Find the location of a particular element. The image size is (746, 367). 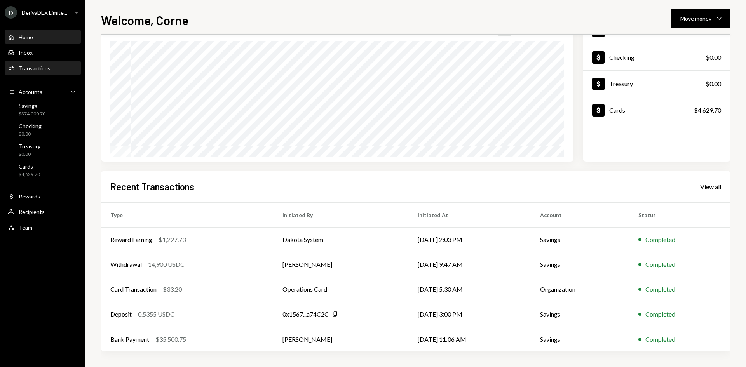

th: Initiated By is located at coordinates (341, 215).